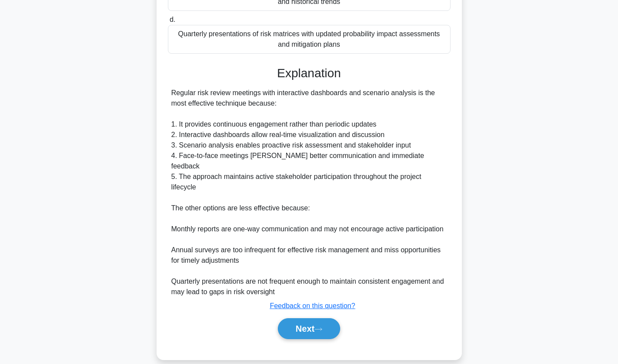 This screenshot has width=618, height=364. Describe the element at coordinates (309, 39) in the screenshot. I see `div: Quarterly presentations of risk matrices with updated probability impact assessments and mitigati...` at that location.